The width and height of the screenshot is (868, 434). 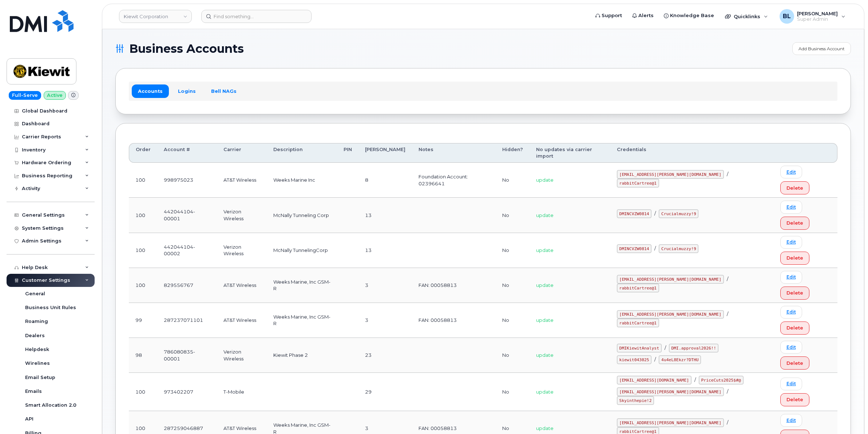 What do you see at coordinates (143, 355) in the screenshot?
I see `td: 98` at bounding box center [143, 355].